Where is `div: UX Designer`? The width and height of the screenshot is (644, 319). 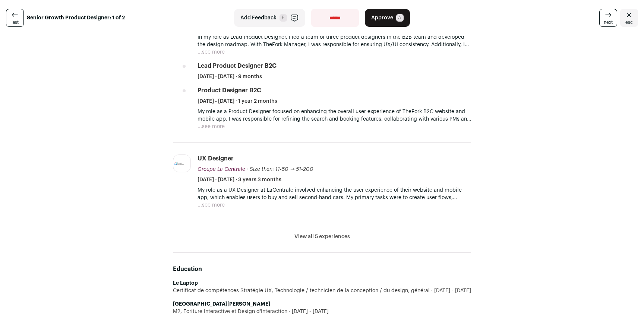 div: UX Designer is located at coordinates (216, 158).